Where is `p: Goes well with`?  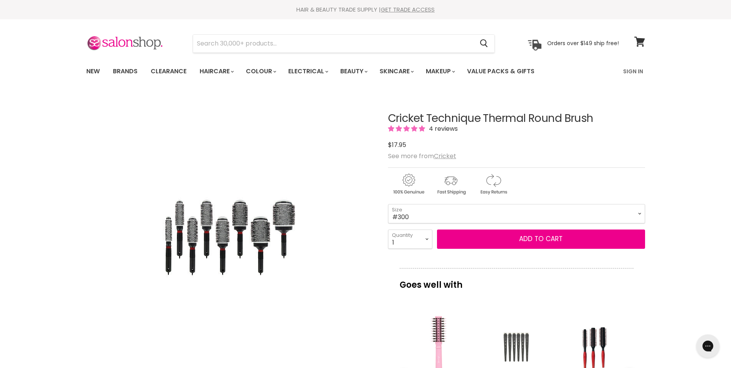
p: Goes well with is located at coordinates (516, 280).